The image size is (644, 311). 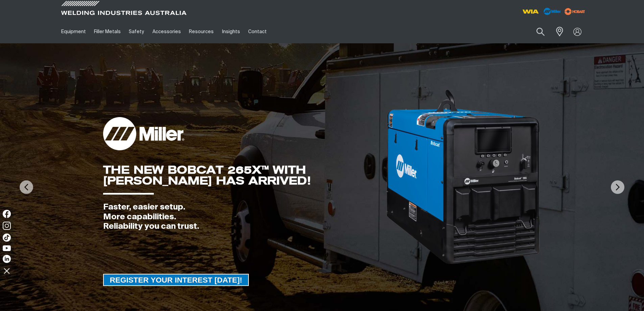 I want to click on a: Insights, so click(x=230, y=32).